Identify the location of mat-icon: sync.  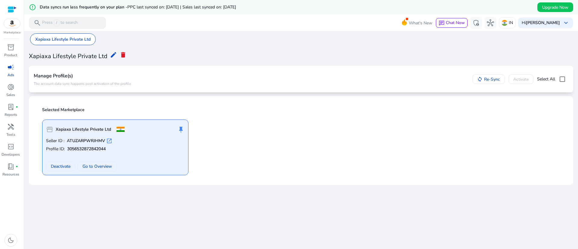
(480, 79).